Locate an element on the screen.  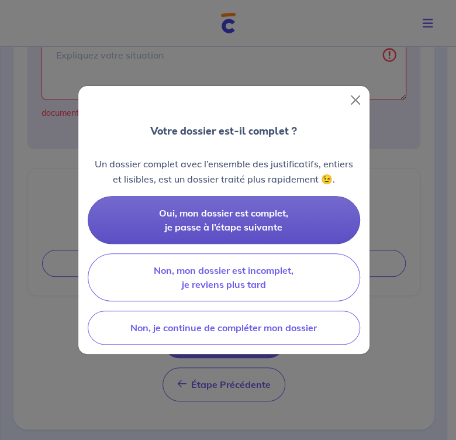
span: Oui, mon dossier est complet, je passe à l’étape suivante is located at coordinates (223, 220).